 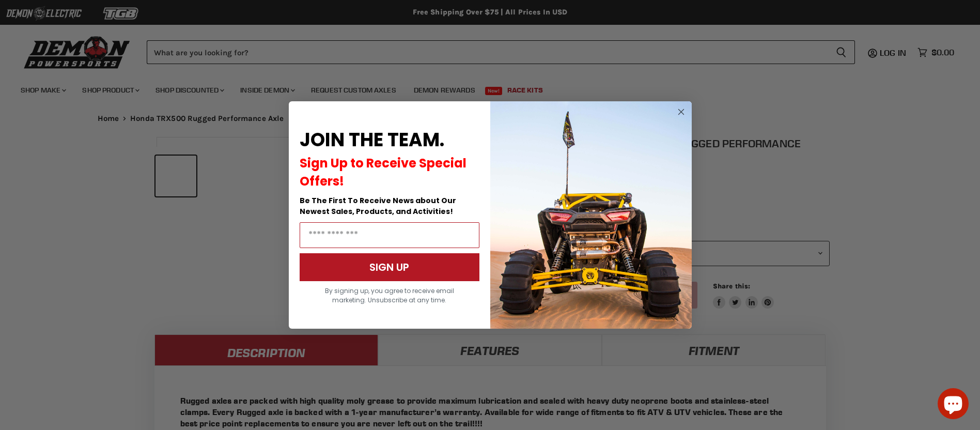 I want to click on span: Sign Up to Receive Special Offers!, so click(x=383, y=172).